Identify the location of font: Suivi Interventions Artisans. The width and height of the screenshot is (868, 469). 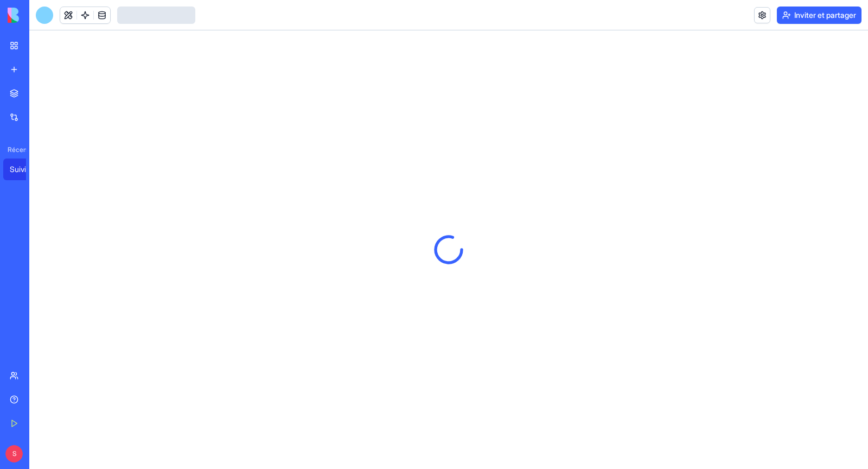
(56, 169).